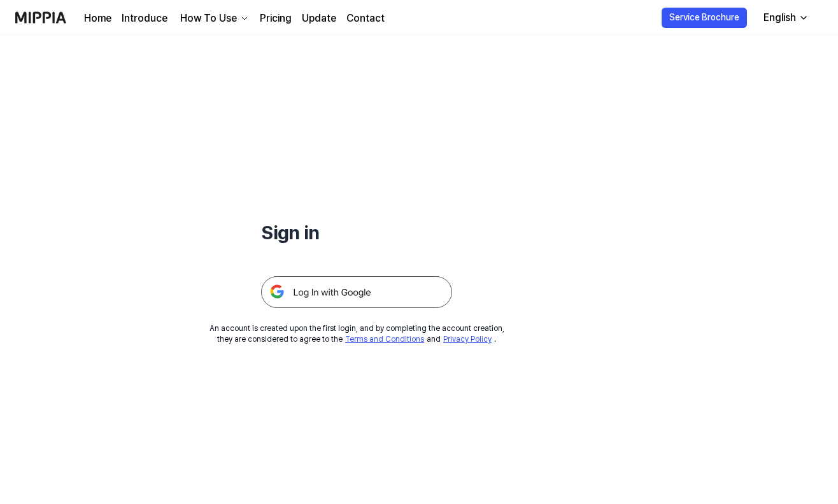  Describe the element at coordinates (97, 19) in the screenshot. I see `a: Home` at that location.